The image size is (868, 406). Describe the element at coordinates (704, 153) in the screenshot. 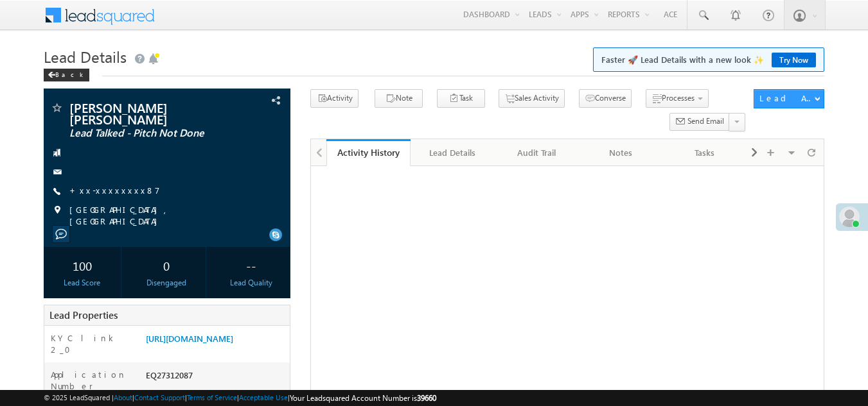

I see `a: Tasks` at that location.